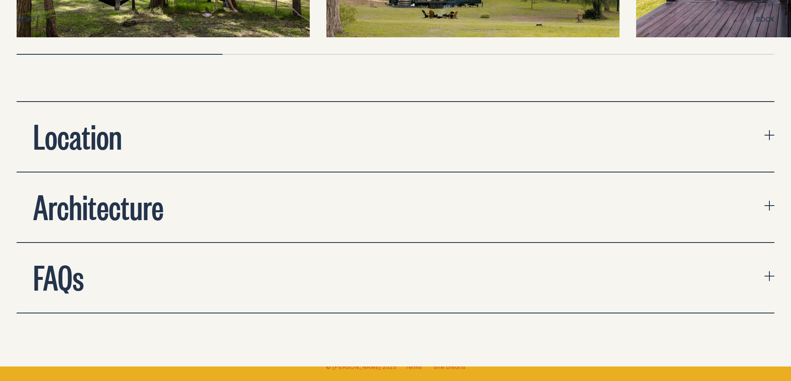 The image size is (791, 381). I want to click on a: Site credits, so click(449, 367).